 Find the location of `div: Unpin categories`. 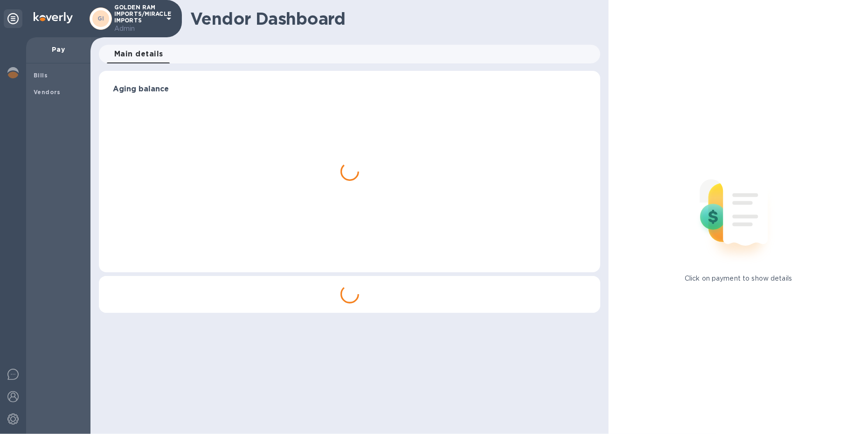

div: Unpin categories is located at coordinates (13, 19).